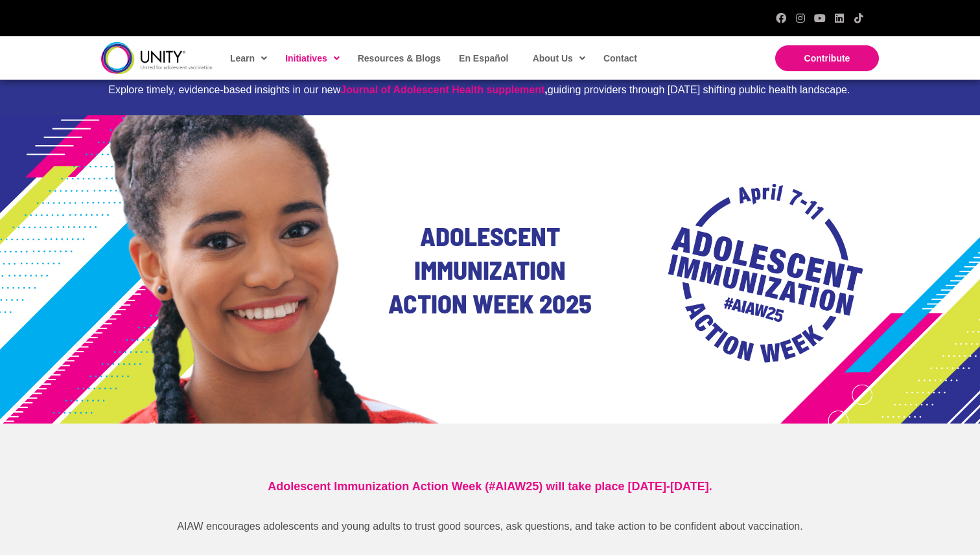 The image size is (980, 555). Describe the element at coordinates (620, 59) in the screenshot. I see `a: Contact` at that location.